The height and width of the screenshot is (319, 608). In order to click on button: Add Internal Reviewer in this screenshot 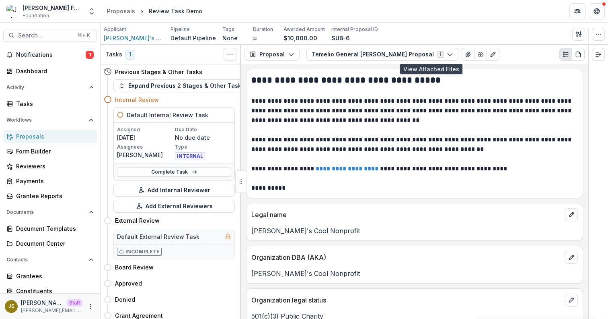, I will do `click(174, 190)`.